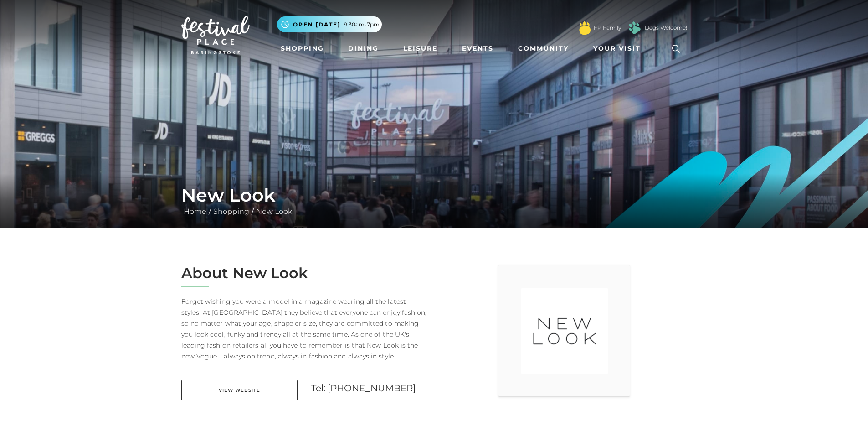 The width and height of the screenshot is (868, 431). Describe the element at coordinates (544, 48) in the screenshot. I see `a: Community` at that location.